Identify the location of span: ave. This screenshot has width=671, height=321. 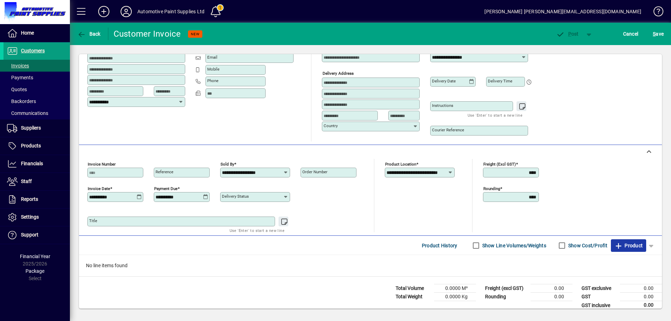
(658, 34).